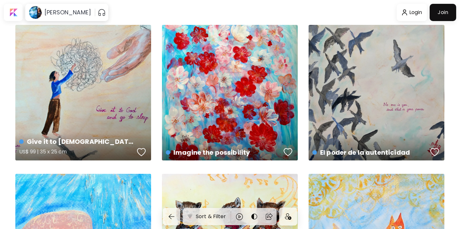  Describe the element at coordinates (171, 217) in the screenshot. I see `img: back` at that location.